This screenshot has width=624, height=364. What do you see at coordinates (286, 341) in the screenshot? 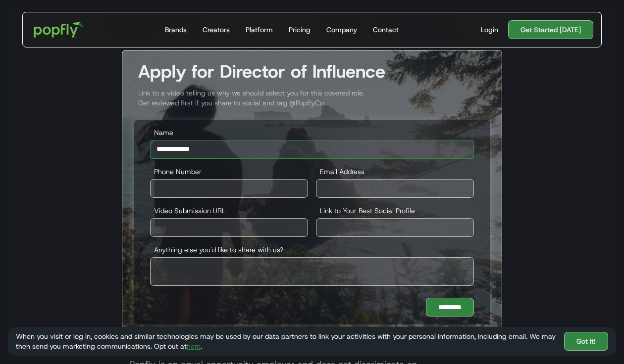
I see `div: When you visit or log in, cookies and similar technologies may be used by our data partners to li...` at bounding box center [286, 341].